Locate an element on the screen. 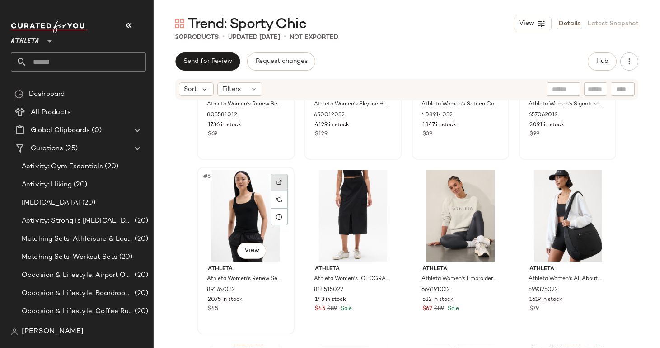  span: Filters is located at coordinates (231, 89).